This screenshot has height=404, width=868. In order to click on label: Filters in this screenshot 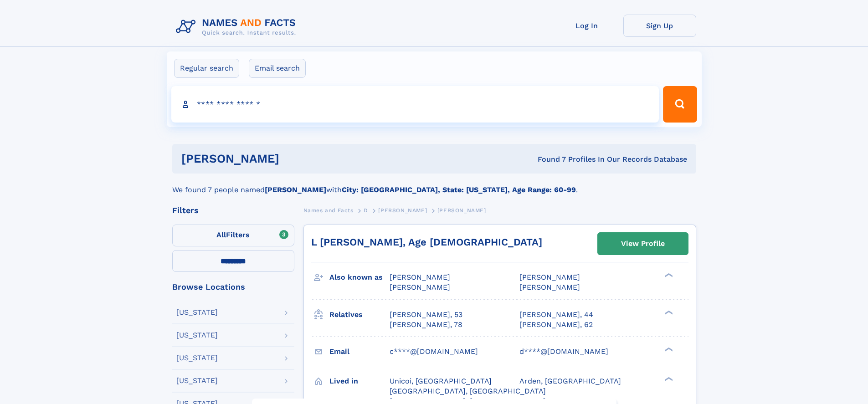, I will do `click(234, 235)`.